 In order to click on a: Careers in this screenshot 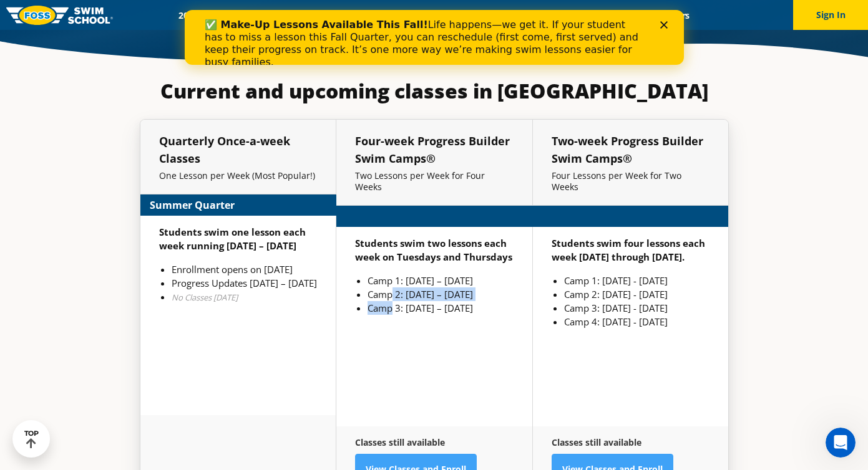, I will do `click(674, 15)`.